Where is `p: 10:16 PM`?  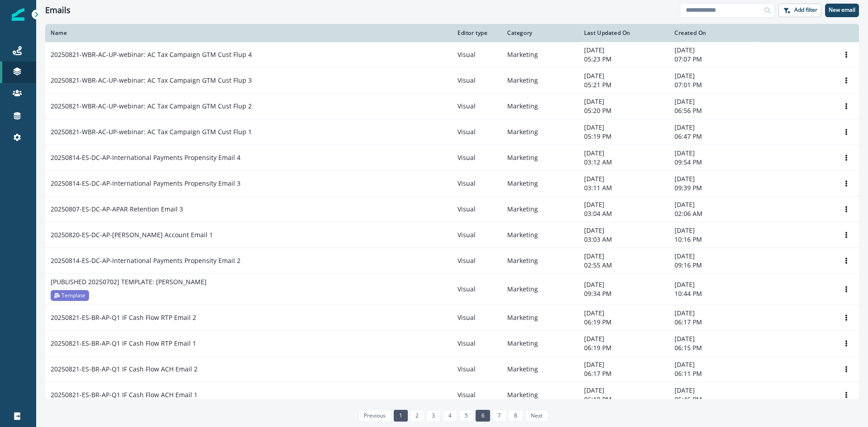 p: 10:16 PM is located at coordinates (715, 240).